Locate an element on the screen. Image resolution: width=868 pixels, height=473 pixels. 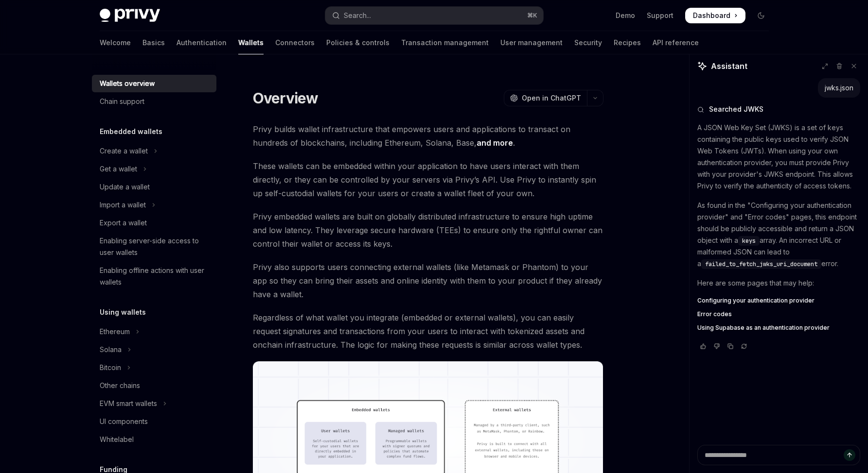
a: Connectors is located at coordinates (294, 43).